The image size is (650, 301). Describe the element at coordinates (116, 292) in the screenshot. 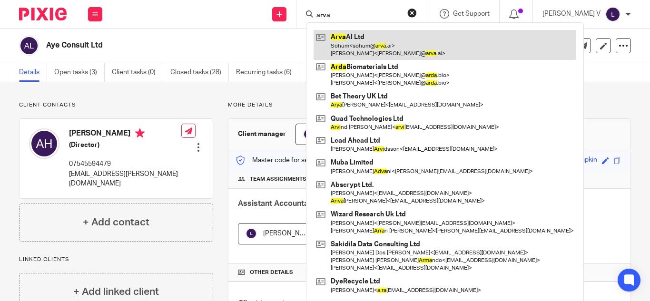

I see `h4: + Add linked client` at that location.